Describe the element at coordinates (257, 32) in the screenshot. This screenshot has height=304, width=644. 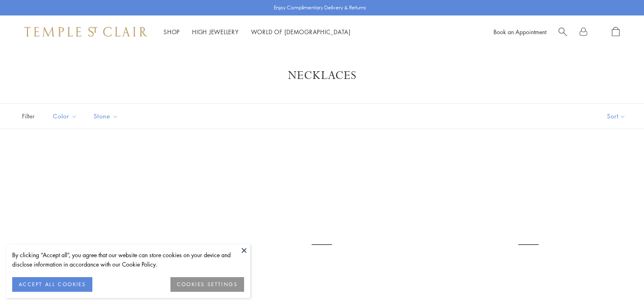
I see `nav: Main navigation` at that location.